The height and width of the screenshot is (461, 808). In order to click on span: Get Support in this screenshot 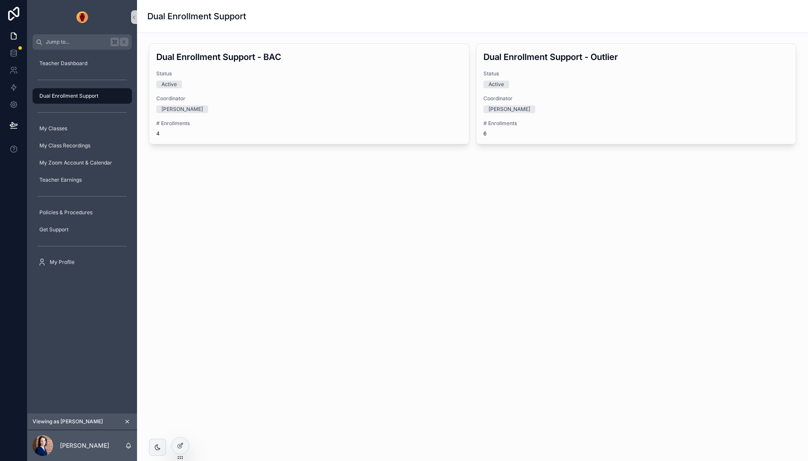, I will do `click(54, 229)`.